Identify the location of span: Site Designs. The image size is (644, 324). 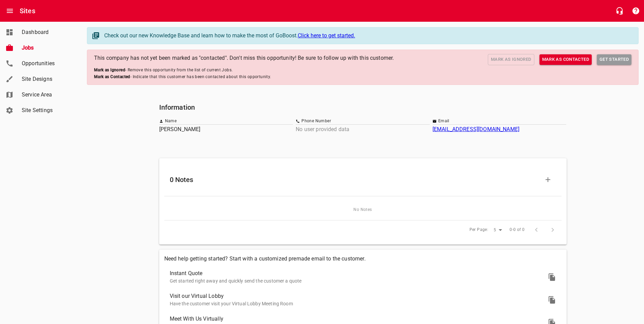
(47, 79).